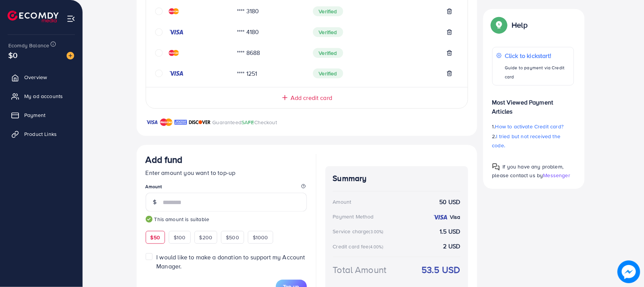 The height and width of the screenshot is (287, 644). What do you see at coordinates (528, 171) in the screenshot?
I see `span: If you have any problem, please contact us by` at bounding box center [528, 171].